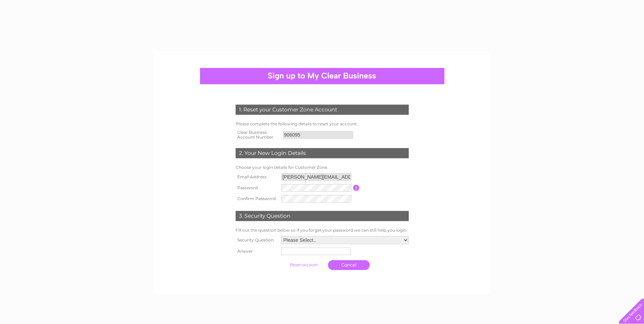  What do you see at coordinates (258, 135) in the screenshot?
I see `th: Clear Business Account Number` at bounding box center [258, 135].